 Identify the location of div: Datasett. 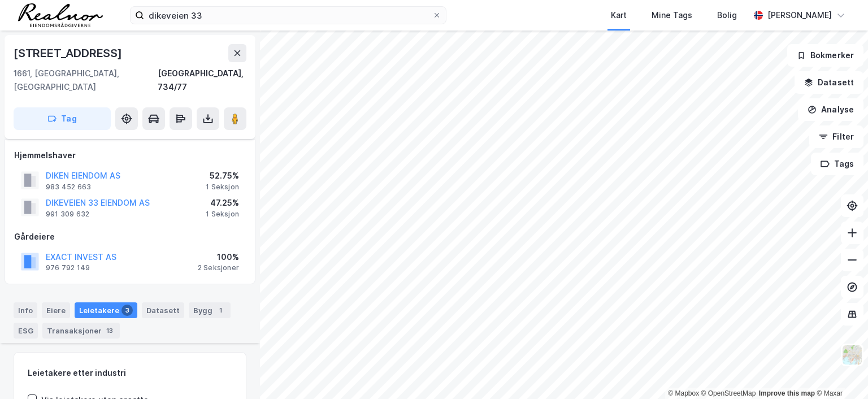
(163, 310).